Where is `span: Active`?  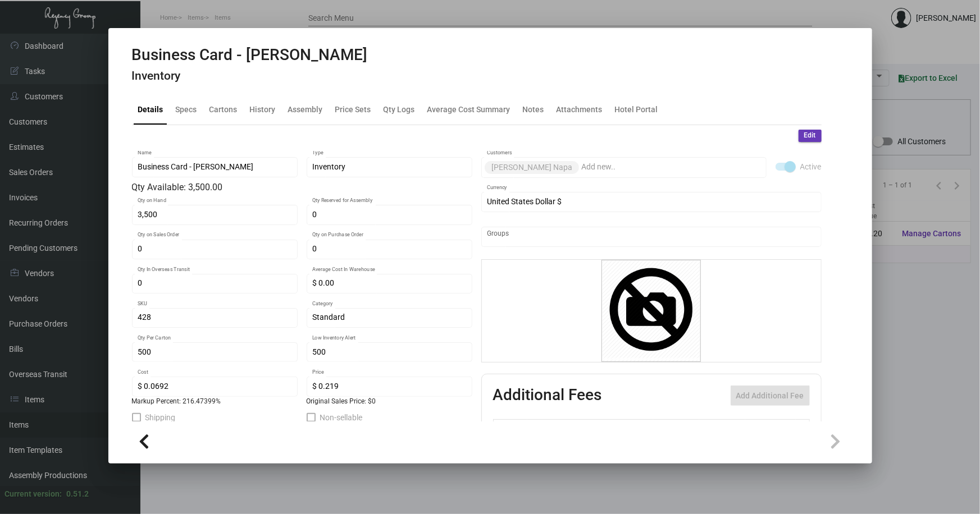 span: Active is located at coordinates (811, 166).